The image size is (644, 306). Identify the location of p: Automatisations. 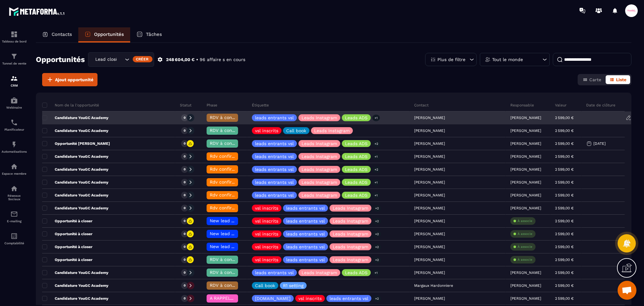
(14, 151).